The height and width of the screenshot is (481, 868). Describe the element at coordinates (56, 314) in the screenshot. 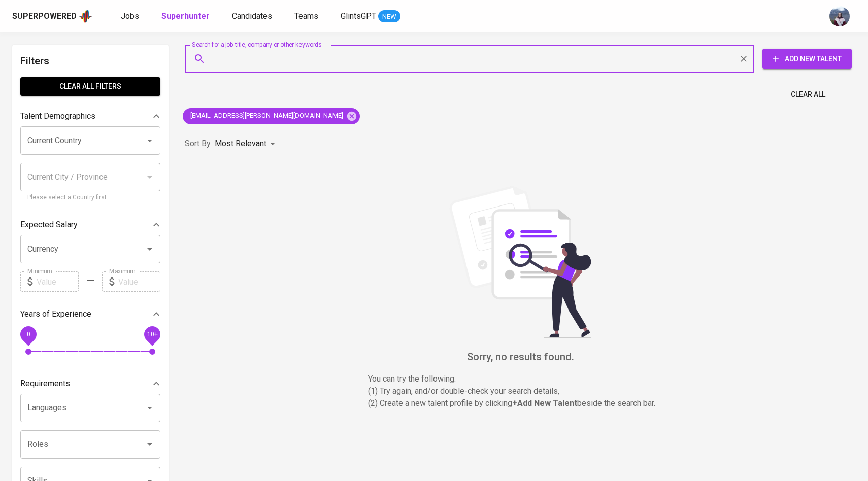

I see `p: Years of Experience` at that location.